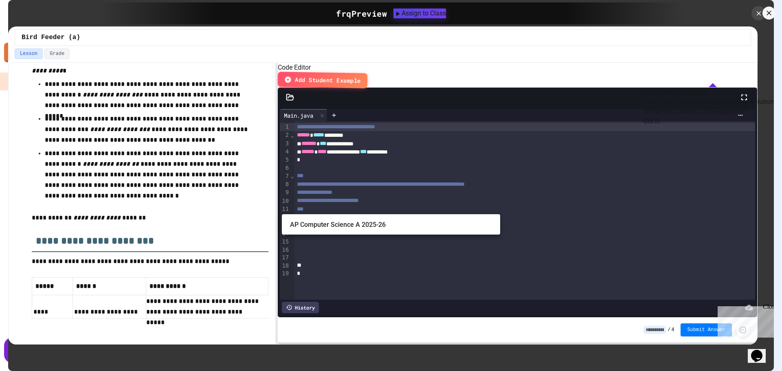 This screenshot has width=782, height=371. What do you see at coordinates (51, 37) in the screenshot?
I see `span: Bird Feeder (a)` at bounding box center [51, 37].